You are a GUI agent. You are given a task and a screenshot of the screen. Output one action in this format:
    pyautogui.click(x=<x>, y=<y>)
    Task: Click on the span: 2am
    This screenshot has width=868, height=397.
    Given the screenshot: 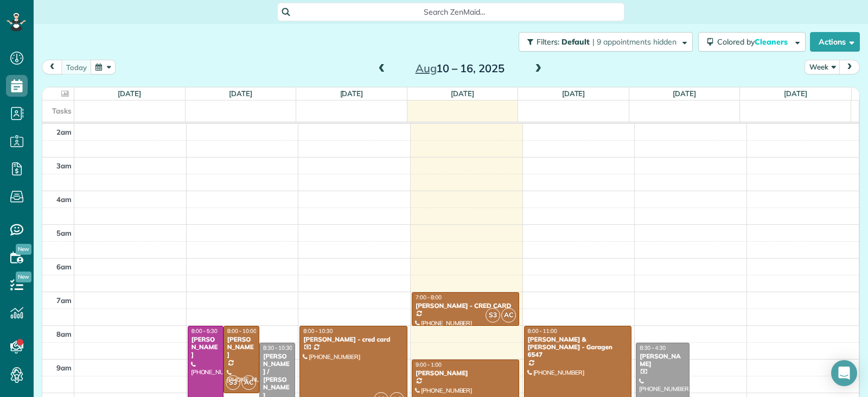 What is the action you would take?
    pyautogui.click(x=64, y=132)
    